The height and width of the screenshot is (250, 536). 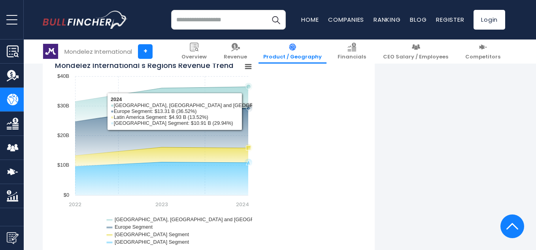 What do you see at coordinates (98, 51) in the screenshot?
I see `div: Mondelez International` at bounding box center [98, 51].